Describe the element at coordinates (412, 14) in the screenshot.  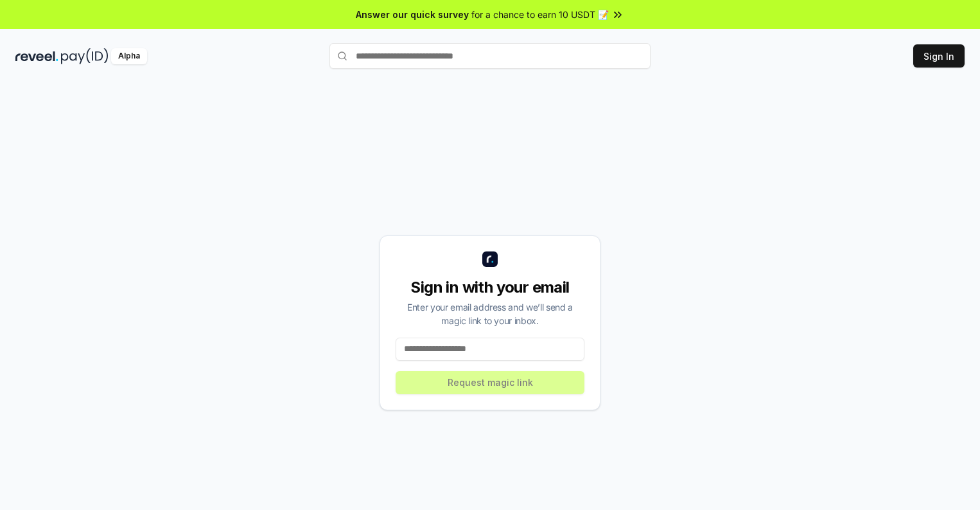
I see `span: Answer our quick survey` at that location.